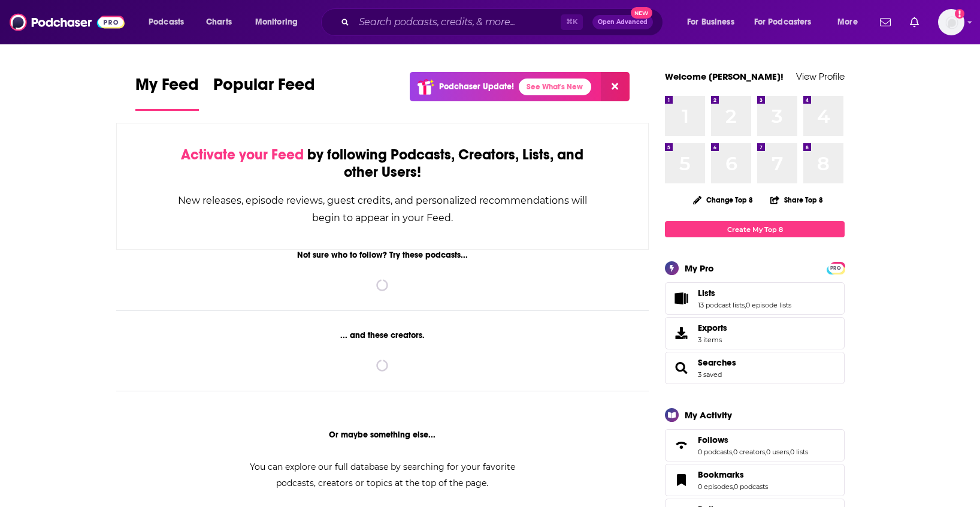 The height and width of the screenshot is (507, 980). What do you see at coordinates (951, 22) in the screenshot?
I see `span: Logged in as broadleafbooks_` at bounding box center [951, 22].